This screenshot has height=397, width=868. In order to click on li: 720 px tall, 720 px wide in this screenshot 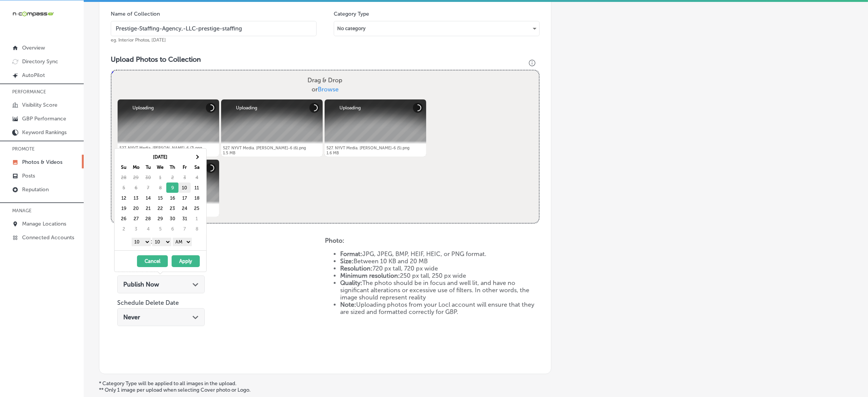, I will do `click(440, 268)`.